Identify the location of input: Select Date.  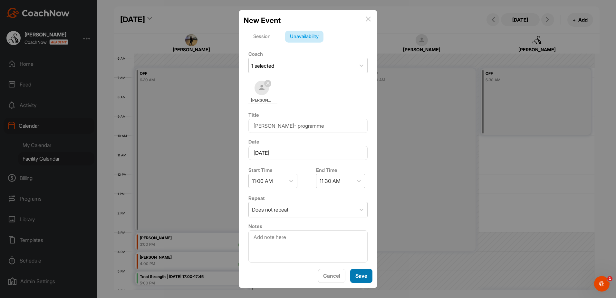
(308, 153).